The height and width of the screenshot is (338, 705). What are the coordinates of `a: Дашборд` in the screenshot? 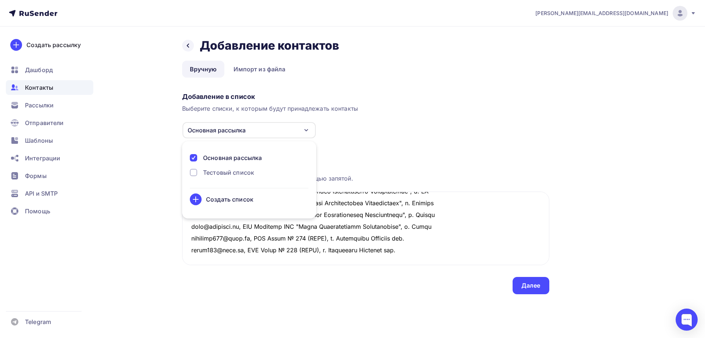 It's located at (50, 70).